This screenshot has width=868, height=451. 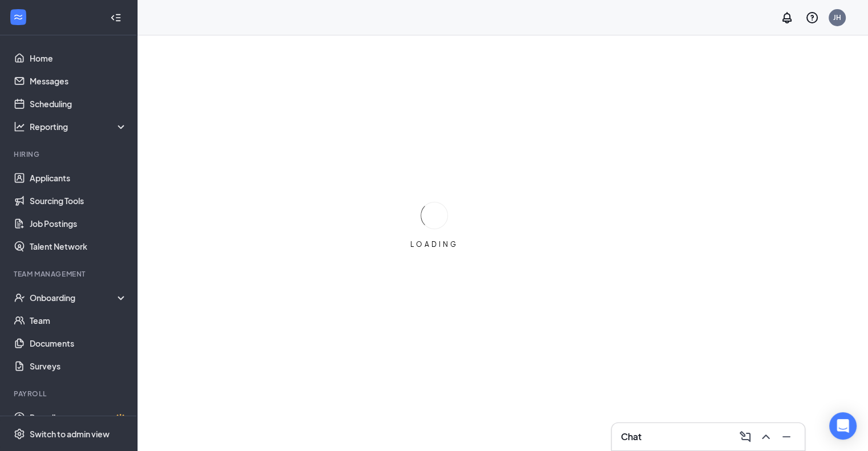 I want to click on a: Job Postings, so click(x=78, y=224).